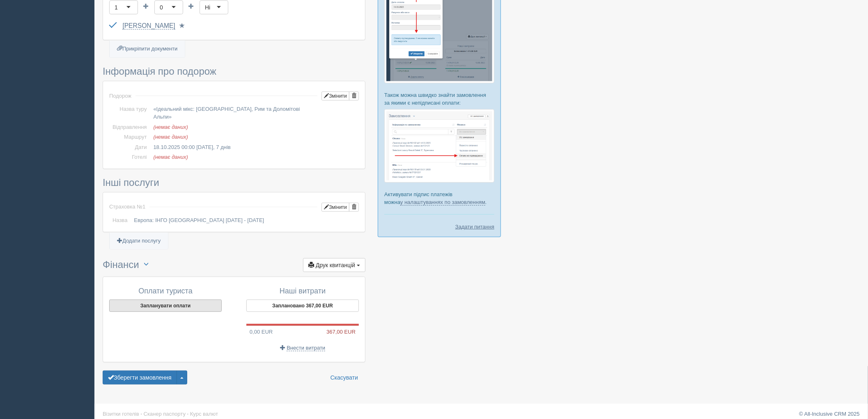 This screenshot has height=419, width=868. I want to click on a: Курс валют, so click(204, 413).